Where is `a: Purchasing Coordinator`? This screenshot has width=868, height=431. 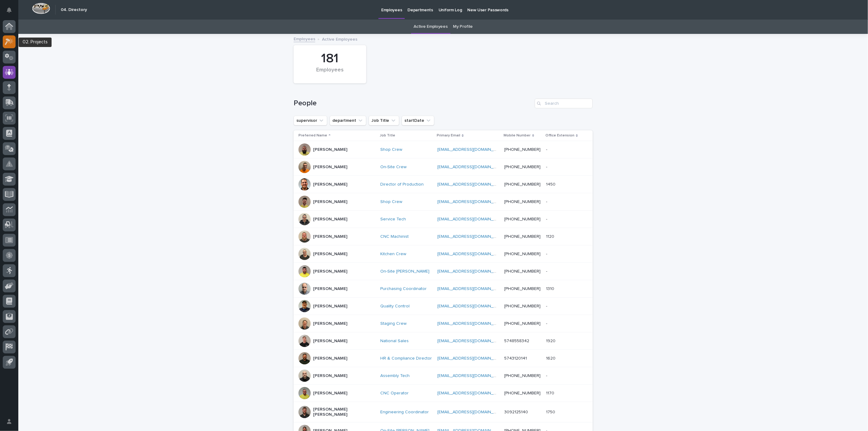
a: Purchasing Coordinator is located at coordinates (404, 289).